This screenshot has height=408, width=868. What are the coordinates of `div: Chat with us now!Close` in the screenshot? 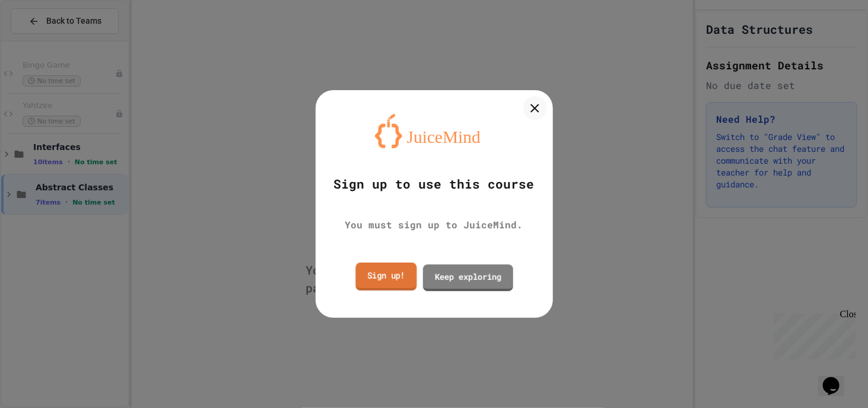 It's located at (43, 40).